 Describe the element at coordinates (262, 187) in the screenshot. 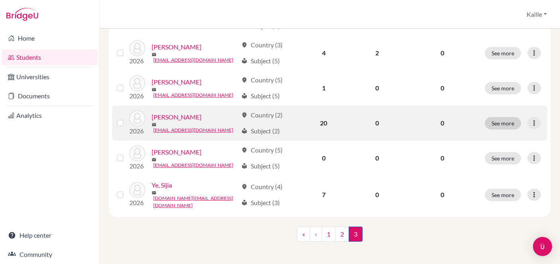

I see `div: Country (4)` at that location.